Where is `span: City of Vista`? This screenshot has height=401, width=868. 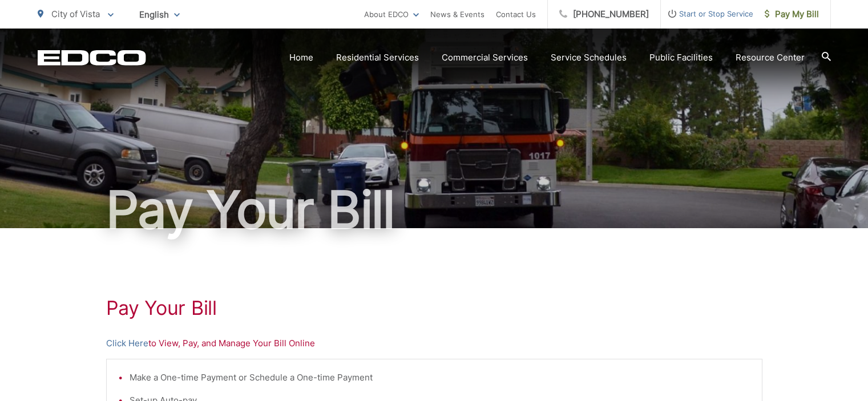 span: City of Vista is located at coordinates (75, 14).